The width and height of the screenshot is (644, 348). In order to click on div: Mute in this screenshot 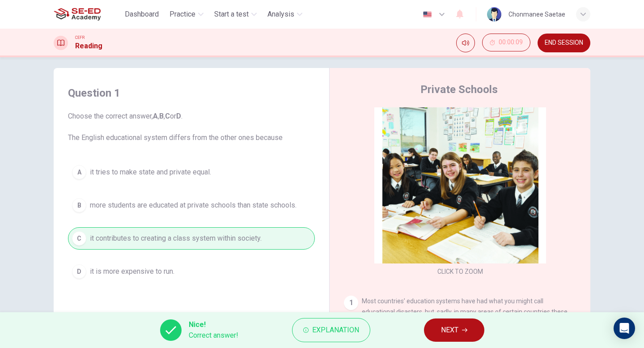, I will do `click(466, 43)`.